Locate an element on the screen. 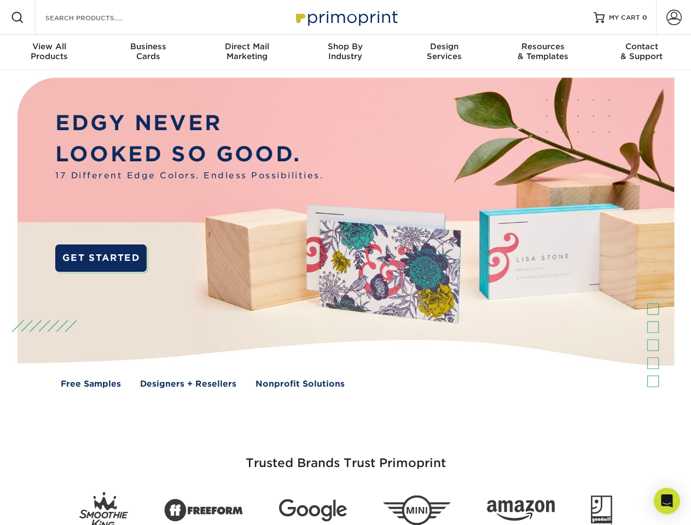  div: Services is located at coordinates (444, 51).